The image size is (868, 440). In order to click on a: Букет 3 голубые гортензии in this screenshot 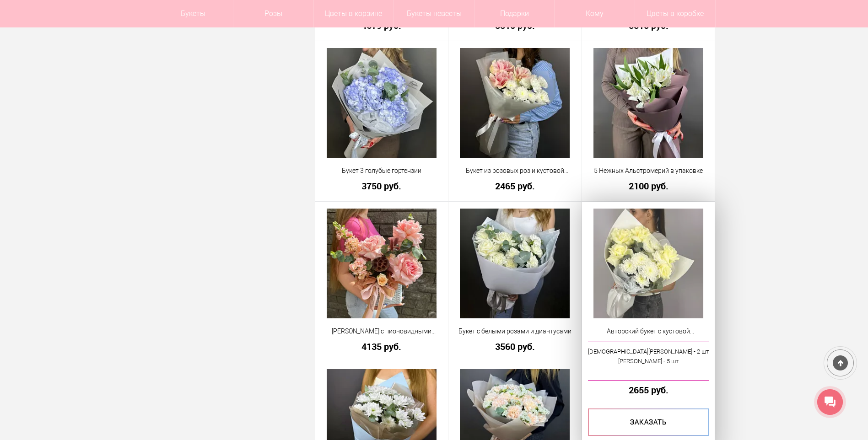, I will do `click(382, 171)`.